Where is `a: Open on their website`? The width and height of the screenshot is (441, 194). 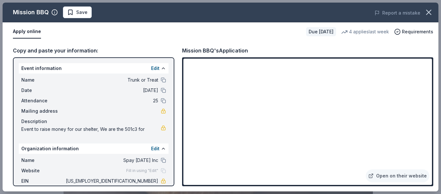
a: Open on their website is located at coordinates (398, 175).